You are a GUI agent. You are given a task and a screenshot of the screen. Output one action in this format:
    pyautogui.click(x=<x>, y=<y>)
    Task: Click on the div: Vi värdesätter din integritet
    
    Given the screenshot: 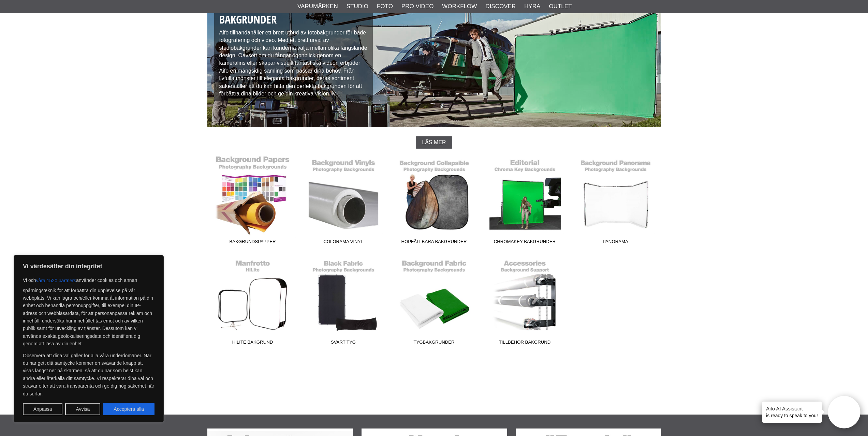 What is the action you would take?
    pyautogui.click(x=89, y=339)
    